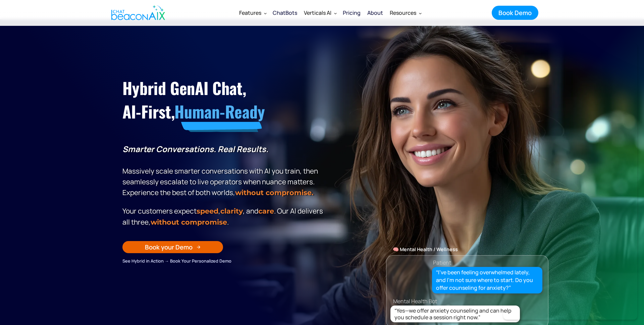  What do you see at coordinates (224, 100) in the screenshot?
I see `h1: Hybrid GenAI Chat, AI-First,` at bounding box center [224, 100].